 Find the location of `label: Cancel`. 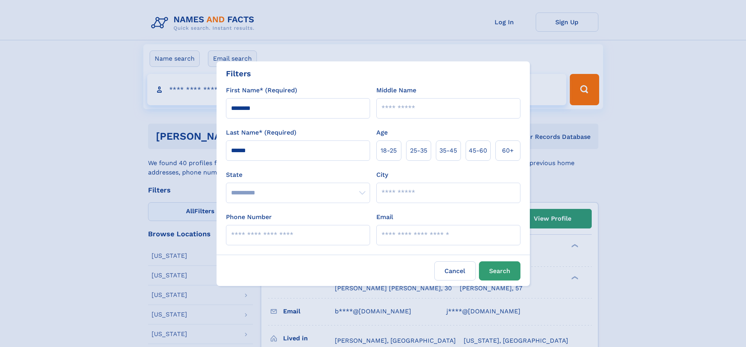

label: Cancel is located at coordinates (455, 271).